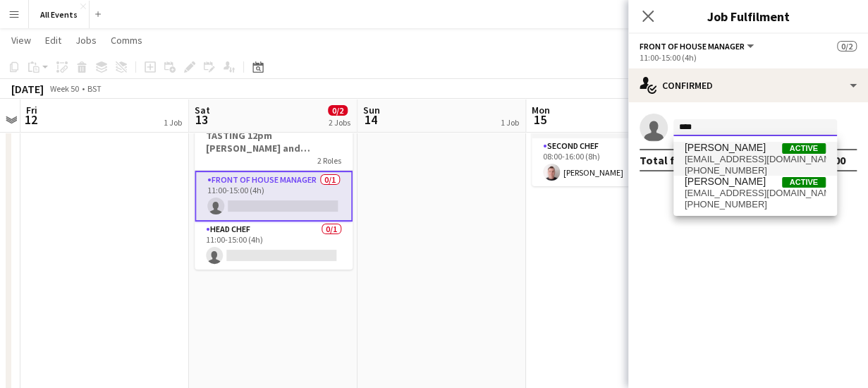  Describe the element at coordinates (86, 40) in the screenshot. I see `a: Jobs` at that location.